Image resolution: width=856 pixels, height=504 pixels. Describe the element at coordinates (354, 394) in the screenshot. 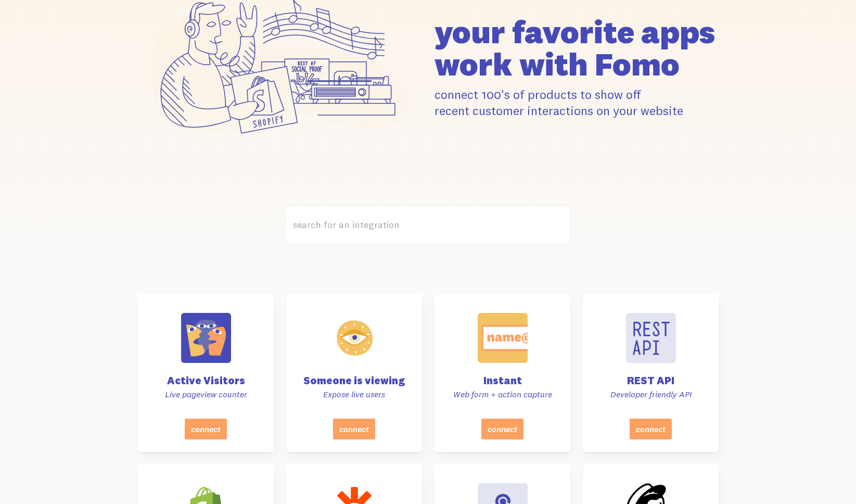

I see `p: Expose live users` at that location.